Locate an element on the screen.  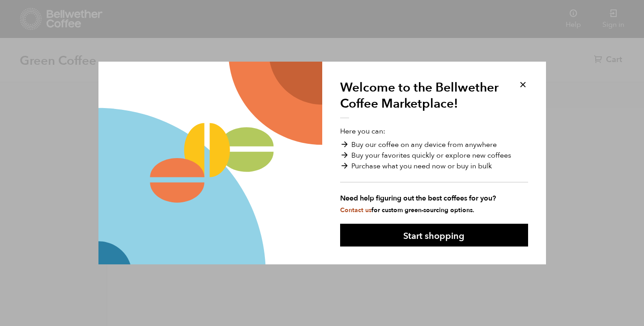
small: for custom green-sourcing options. is located at coordinates (407, 210).